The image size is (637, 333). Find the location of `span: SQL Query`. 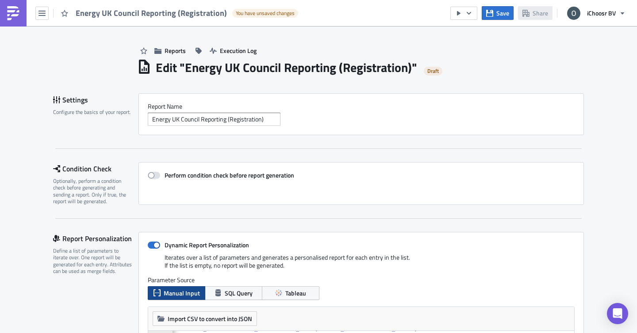

span: SQL Query is located at coordinates (238, 293).